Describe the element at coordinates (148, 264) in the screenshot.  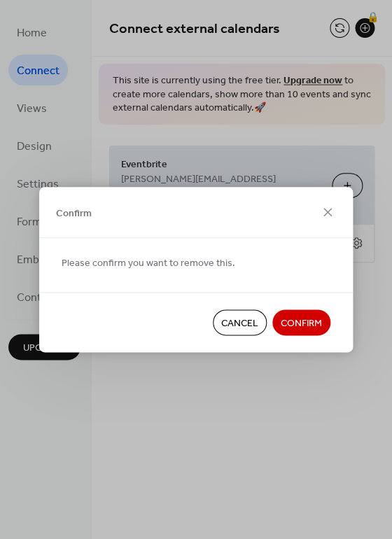
I see `span: Please confirm you want to remove this.` at that location.